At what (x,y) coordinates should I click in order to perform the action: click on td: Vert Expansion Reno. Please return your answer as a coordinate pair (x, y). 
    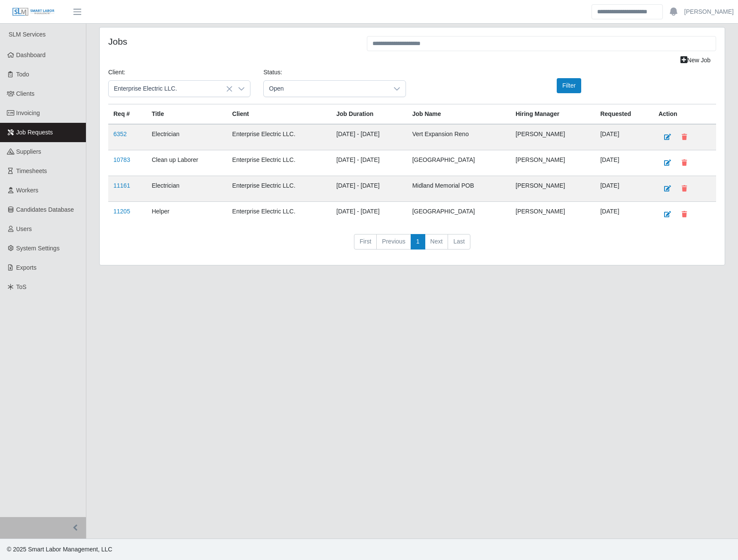
    Looking at the image, I should click on (459, 137).